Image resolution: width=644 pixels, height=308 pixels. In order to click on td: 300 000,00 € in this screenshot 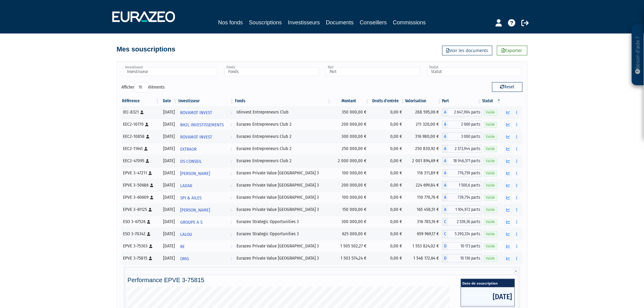, I will do `click(350, 222)`.